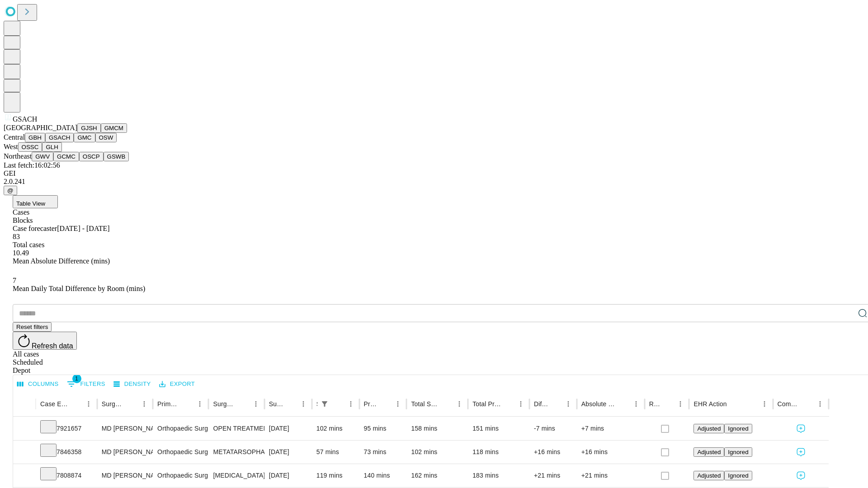 The height and width of the screenshot is (488, 868). What do you see at coordinates (84, 137) in the screenshot?
I see `button: GMC` at bounding box center [84, 137].